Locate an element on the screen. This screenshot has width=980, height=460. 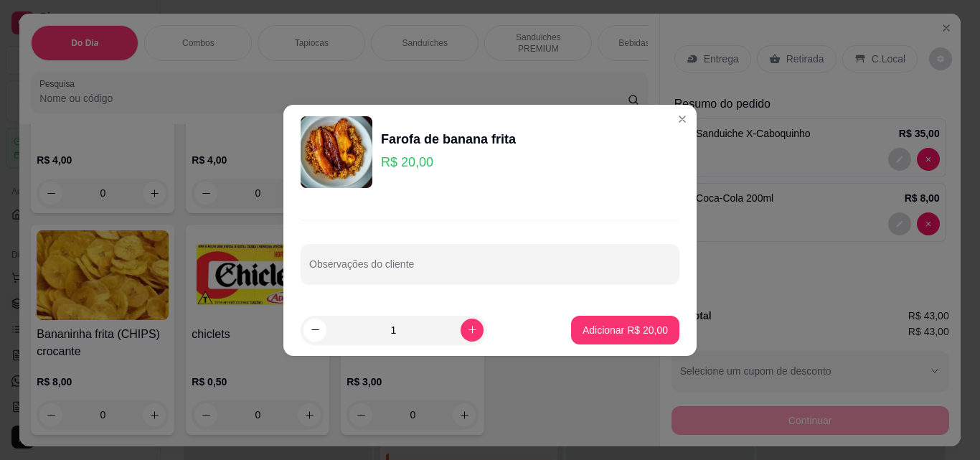
button: decrease-product-quantity is located at coordinates (314, 330).